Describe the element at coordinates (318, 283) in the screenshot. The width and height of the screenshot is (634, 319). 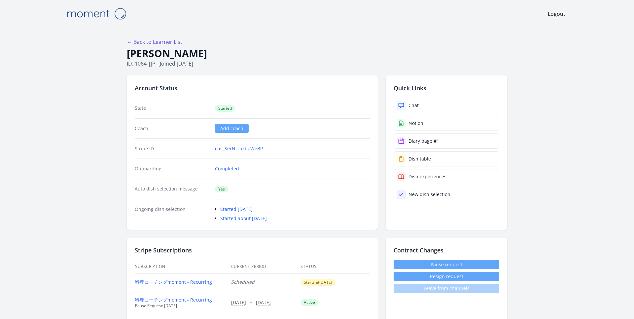
I see `span: Starts at` at that location.